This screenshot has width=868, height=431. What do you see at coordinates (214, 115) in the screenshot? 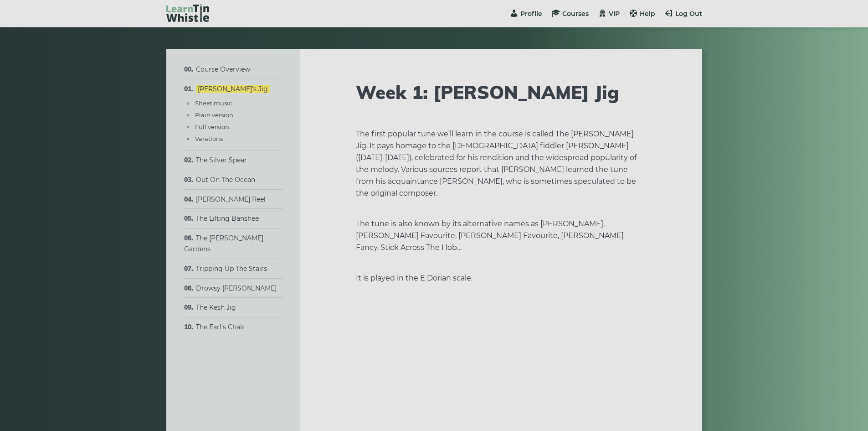
I see `a: Plain version` at bounding box center [214, 115].